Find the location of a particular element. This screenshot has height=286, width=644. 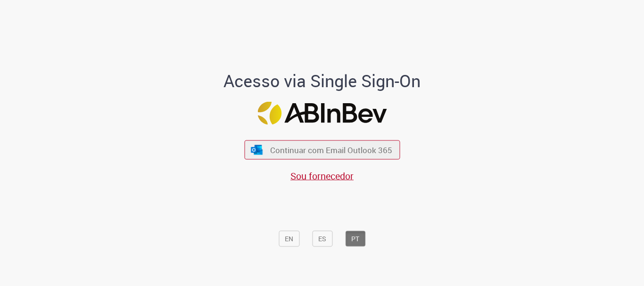

span: Sou fornecedor is located at coordinates (322, 176).